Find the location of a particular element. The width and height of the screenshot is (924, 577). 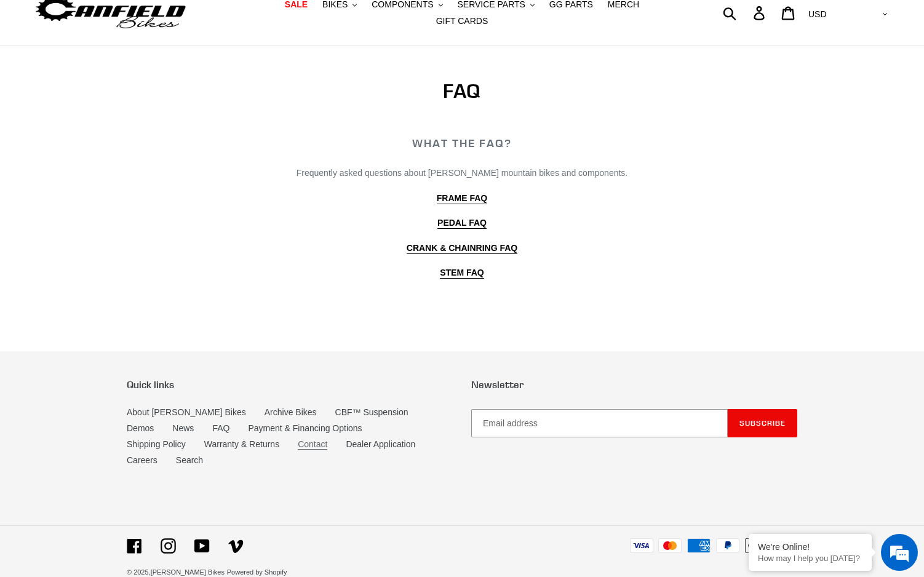

a: PEDAL FAQ is located at coordinates (462, 223).